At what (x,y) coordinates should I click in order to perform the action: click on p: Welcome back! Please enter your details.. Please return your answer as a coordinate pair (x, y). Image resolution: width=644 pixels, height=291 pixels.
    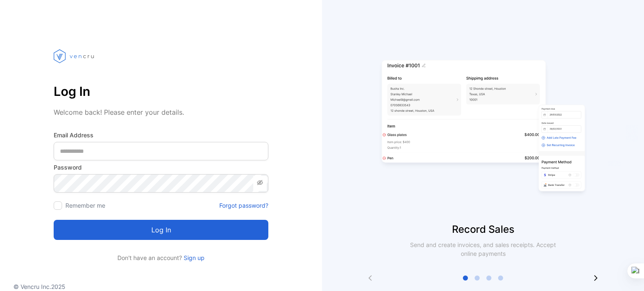
    Looking at the image, I should click on (161, 112).